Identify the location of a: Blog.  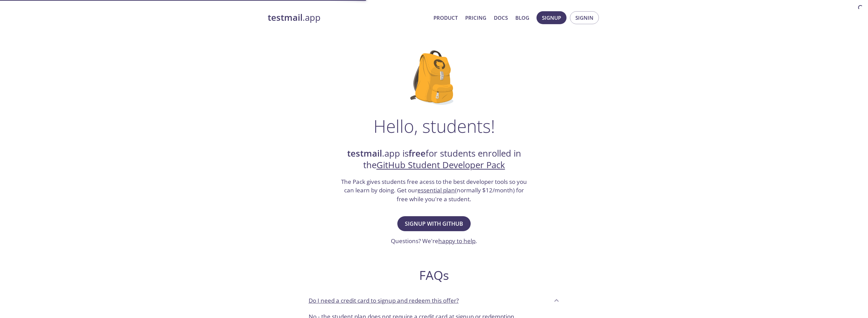
(522, 17).